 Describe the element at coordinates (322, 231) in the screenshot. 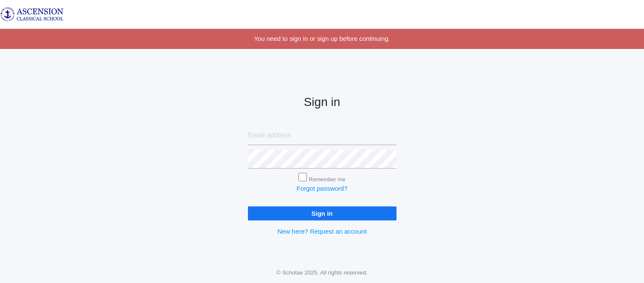

I see `a: New here? Request an account` at that location.